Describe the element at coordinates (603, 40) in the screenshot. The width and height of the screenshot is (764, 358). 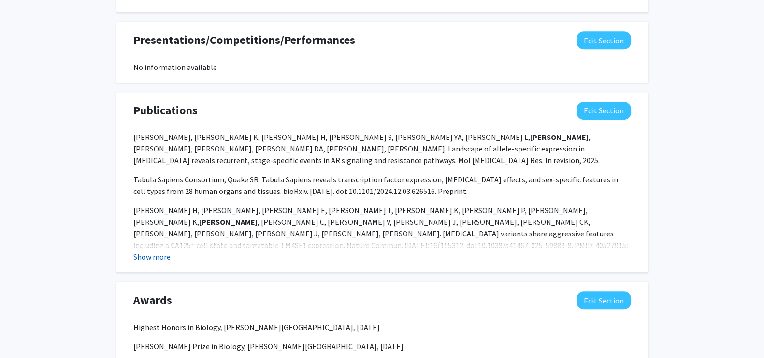
I see `button: Edit Presentations/Competitions/Performances` at that location.